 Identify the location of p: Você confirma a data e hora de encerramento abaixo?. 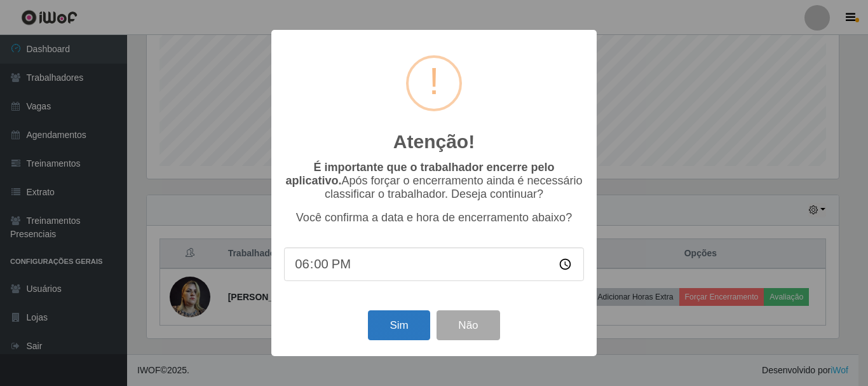
(434, 217).